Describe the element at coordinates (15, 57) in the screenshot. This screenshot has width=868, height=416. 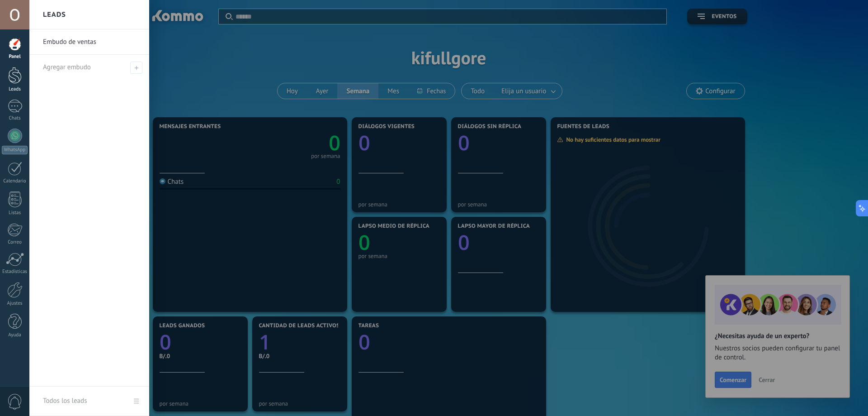
I see `div: Panel` at that location.